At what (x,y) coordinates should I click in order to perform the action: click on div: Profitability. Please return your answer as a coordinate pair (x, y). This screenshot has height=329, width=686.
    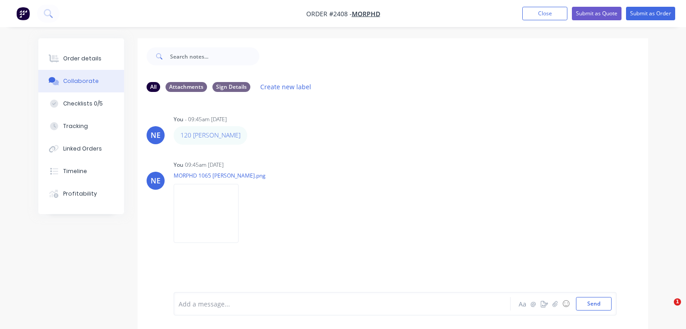
    Looking at the image, I should click on (80, 194).